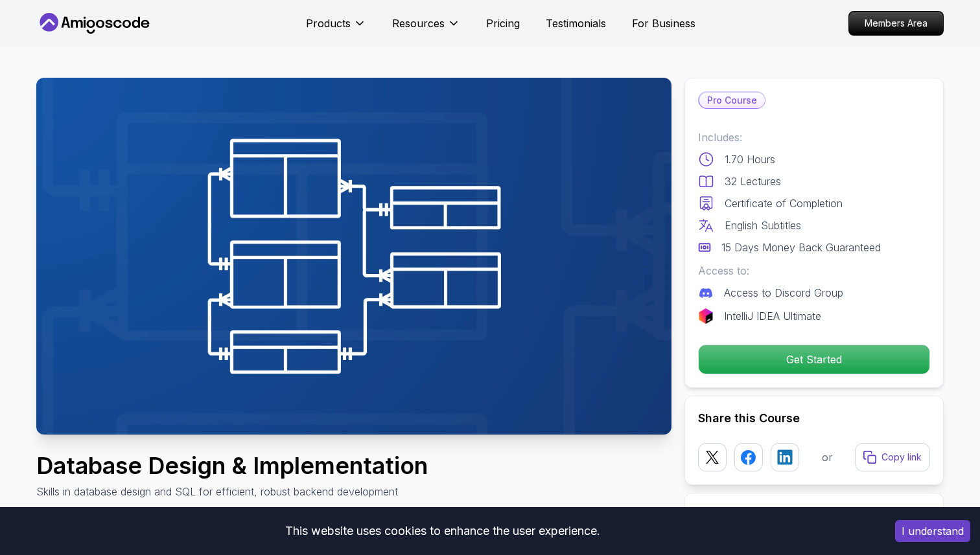 This screenshot has height=555, width=980. I want to click on p: Members Area, so click(896, 23).